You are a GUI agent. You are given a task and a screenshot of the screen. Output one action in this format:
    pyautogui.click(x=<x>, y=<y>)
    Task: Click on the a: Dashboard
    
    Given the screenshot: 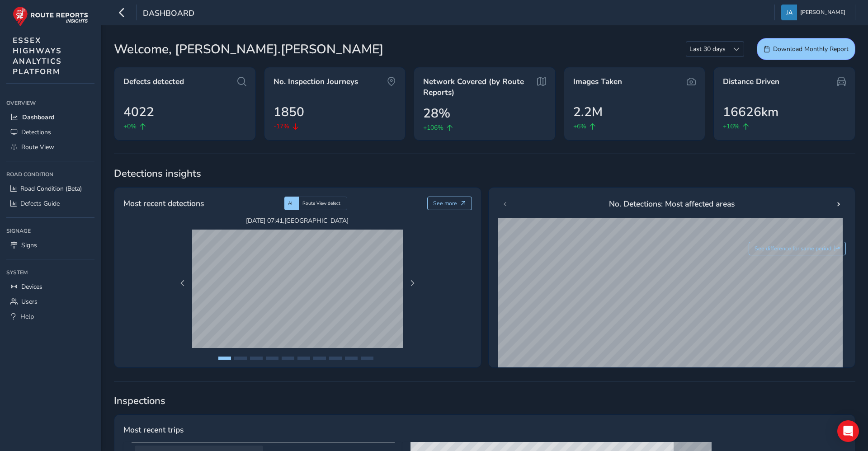 What is the action you would take?
    pyautogui.click(x=51, y=117)
    